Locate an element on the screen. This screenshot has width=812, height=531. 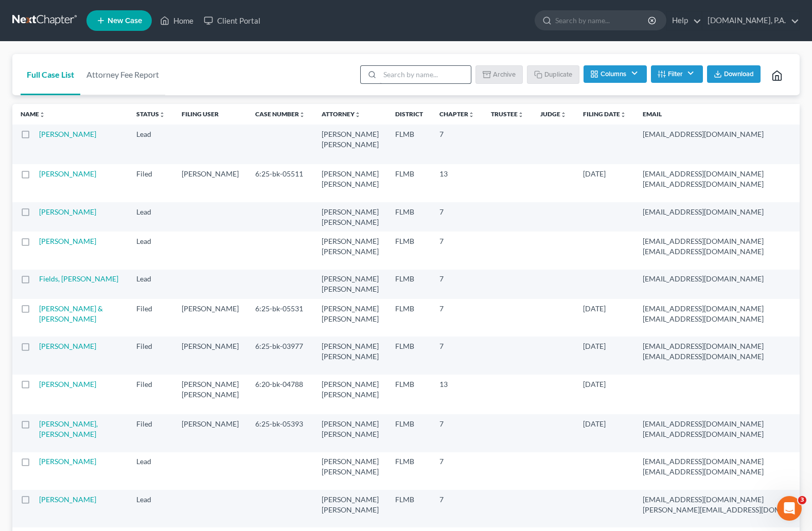
a: Trusteeunfold_more is located at coordinates (507, 113).